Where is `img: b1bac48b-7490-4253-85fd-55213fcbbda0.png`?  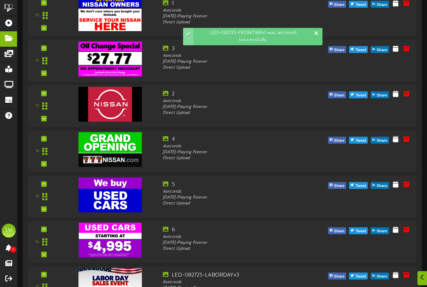 img: b1bac48b-7490-4253-85fd-55213fcbbda0.png is located at coordinates (110, 150).